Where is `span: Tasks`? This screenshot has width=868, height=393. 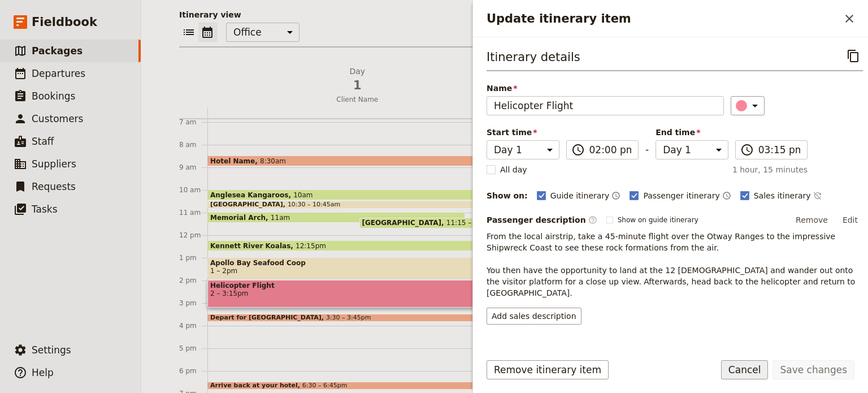 span: Tasks is located at coordinates (44, 209).